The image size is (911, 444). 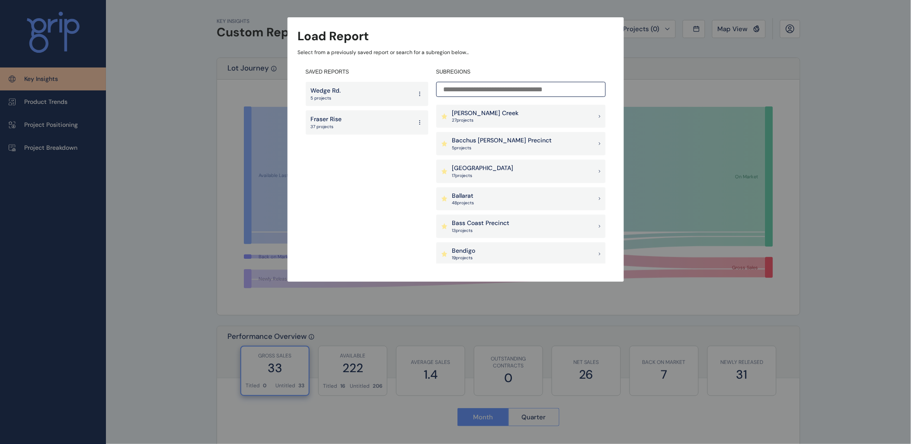 I want to click on p: 27 project s, so click(x=486, y=120).